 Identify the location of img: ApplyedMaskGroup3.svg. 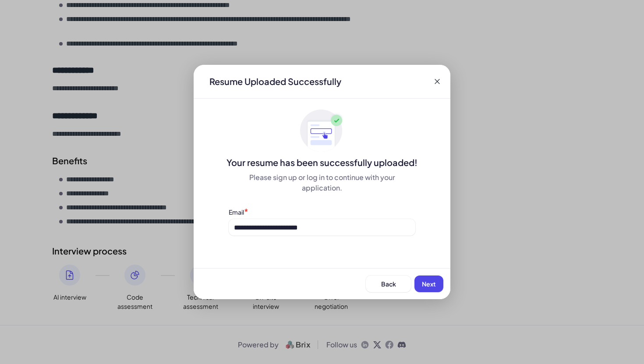
(322, 131).